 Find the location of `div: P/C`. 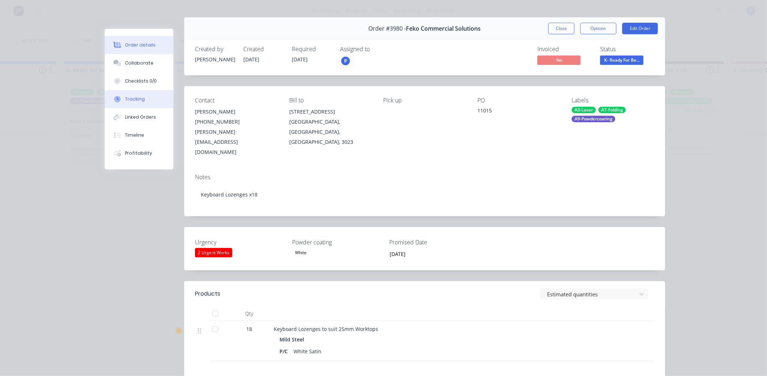

div: P/C is located at coordinates (285, 352).